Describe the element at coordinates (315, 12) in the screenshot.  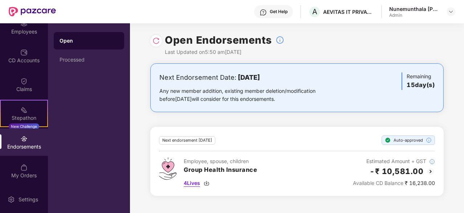
I see `span: A` at that location.